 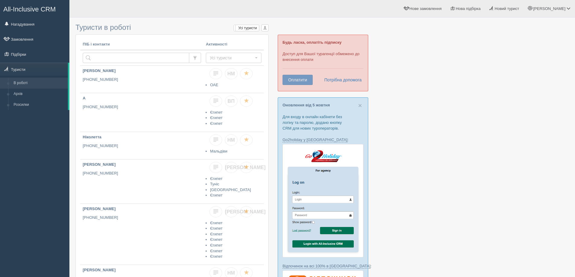 What do you see at coordinates (468, 8) in the screenshot?
I see `span: Нова підбірка` at bounding box center [468, 8].